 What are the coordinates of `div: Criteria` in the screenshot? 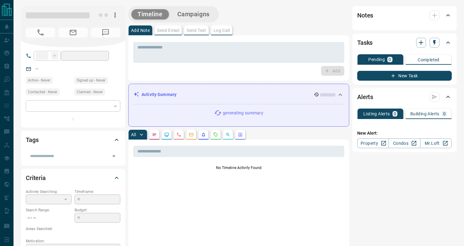 It's located at (73, 178).